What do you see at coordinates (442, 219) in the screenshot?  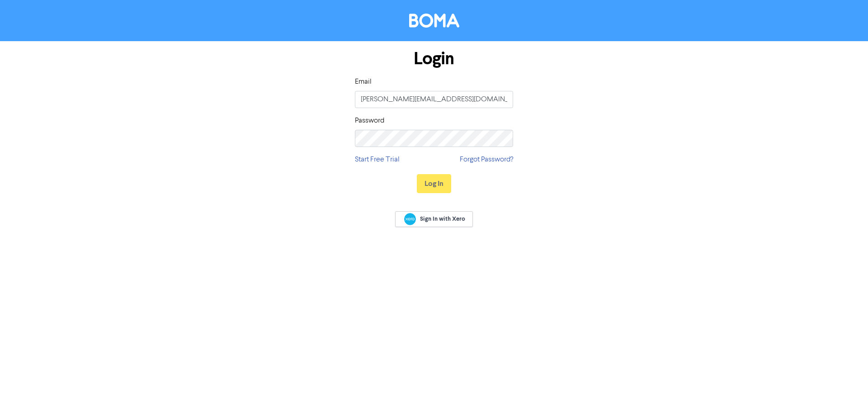 I see `span: Sign In with Xero` at bounding box center [442, 219].